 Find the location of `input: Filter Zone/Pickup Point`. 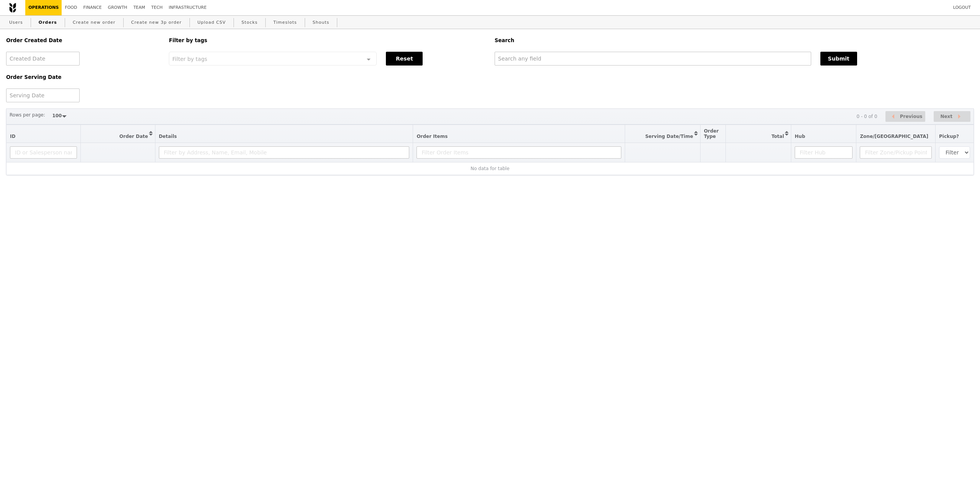

input: Filter Zone/Pickup Point is located at coordinates (895, 153).